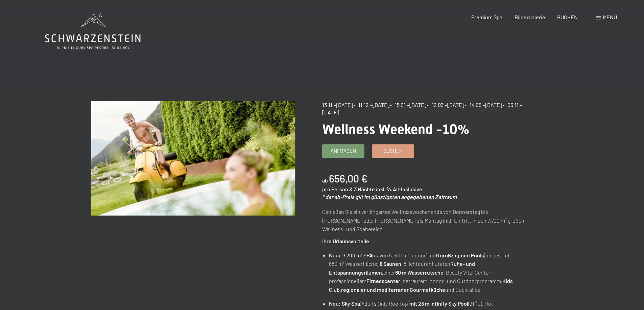  What do you see at coordinates (346, 241) in the screenshot?
I see `strong: Ihre Urlaubsvorteile` at bounding box center [346, 241].